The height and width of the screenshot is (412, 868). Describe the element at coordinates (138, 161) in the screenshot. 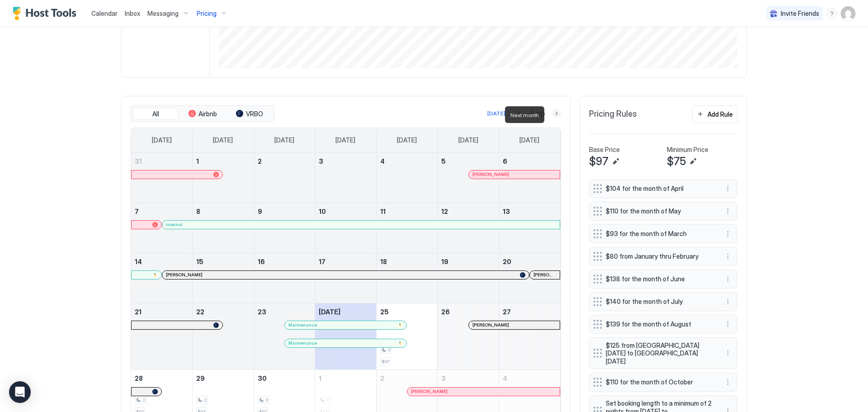

I see `span: 31` at that location.